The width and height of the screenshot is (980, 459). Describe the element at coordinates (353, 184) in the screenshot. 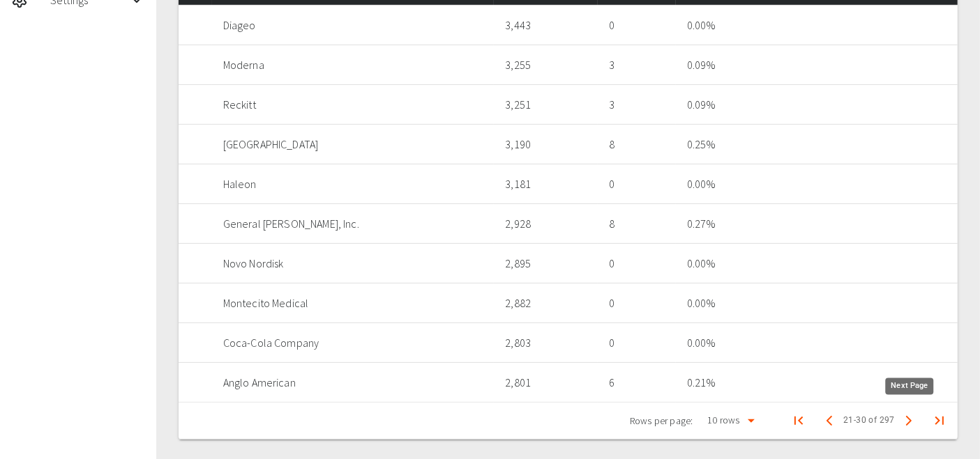

I see `p: Haleon` at that location.